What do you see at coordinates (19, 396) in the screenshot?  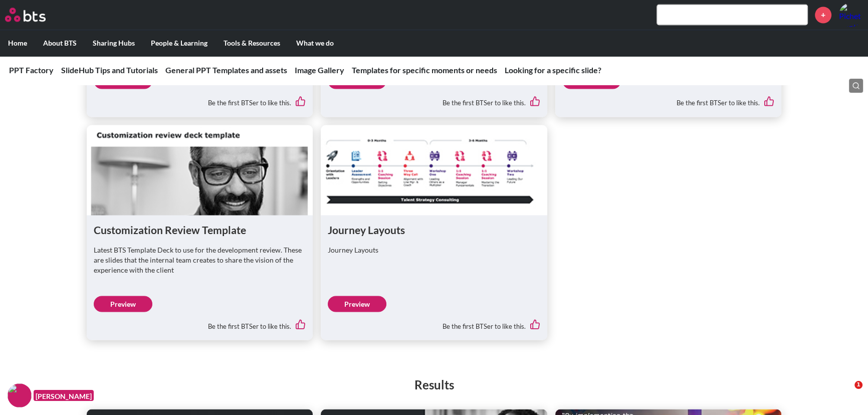 I see `img: F` at bounding box center [19, 396].